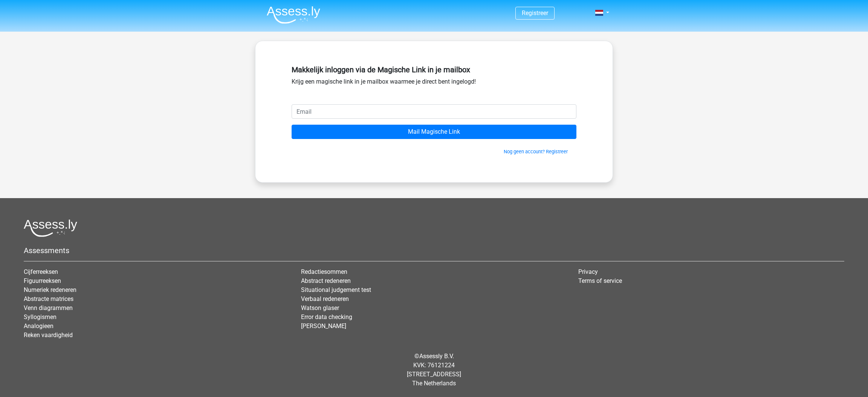 This screenshot has width=868, height=397. Describe the element at coordinates (600, 281) in the screenshot. I see `a: Terms of service` at that location.